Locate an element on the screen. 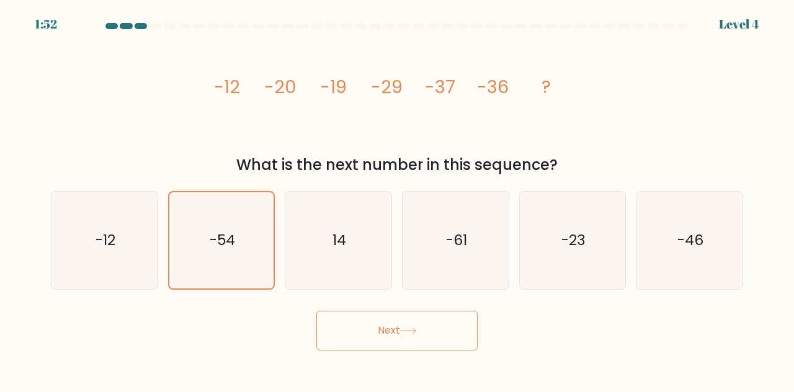  div: 1:52 is located at coordinates (46, 24).